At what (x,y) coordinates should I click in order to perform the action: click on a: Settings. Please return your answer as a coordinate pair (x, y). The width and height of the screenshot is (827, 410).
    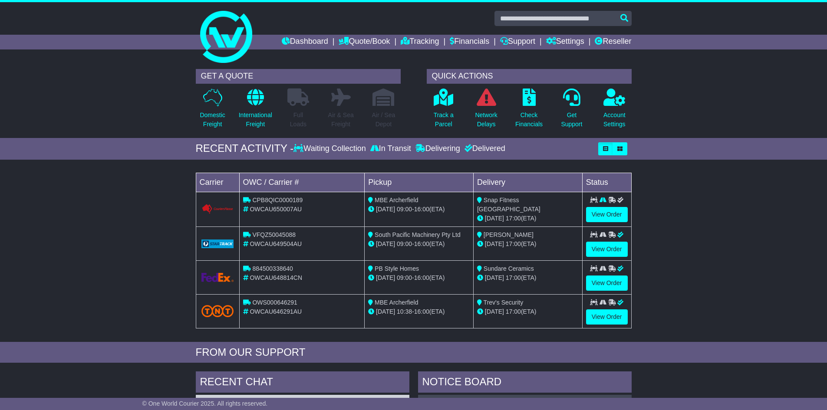
    Looking at the image, I should click on (565, 42).